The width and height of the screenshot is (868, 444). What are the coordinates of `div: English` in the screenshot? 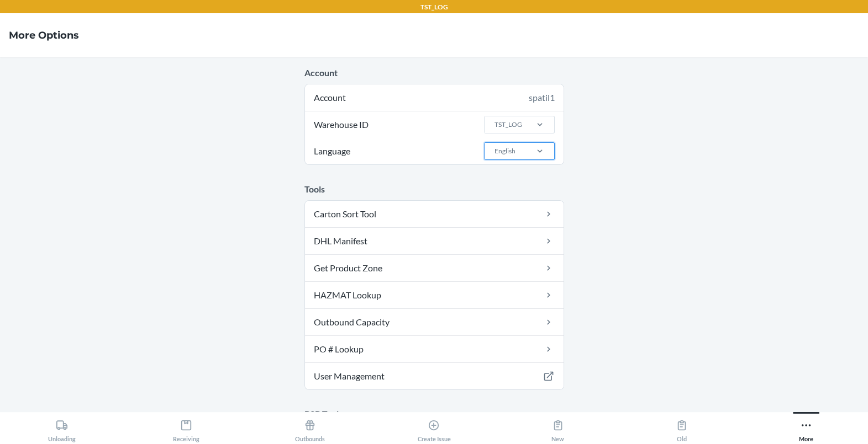 It's located at (504, 152).